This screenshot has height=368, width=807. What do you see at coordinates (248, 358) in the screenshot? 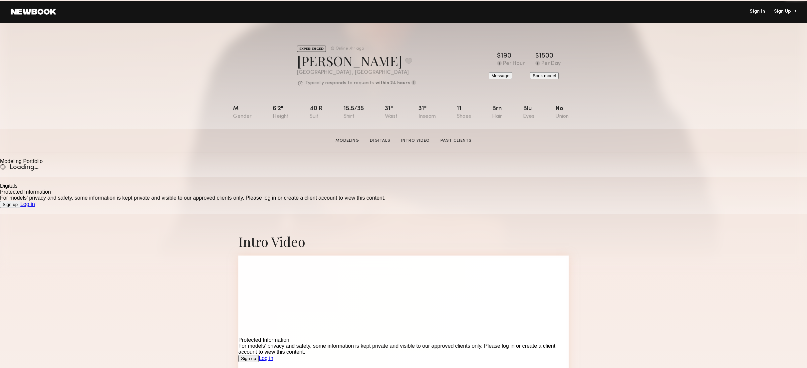
I see `button: Sign up` at bounding box center [248, 358].